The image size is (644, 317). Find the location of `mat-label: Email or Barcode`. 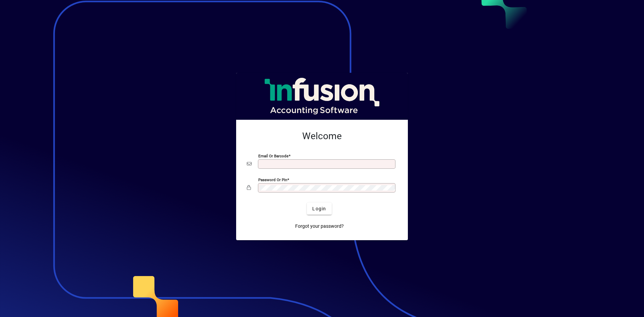

mat-label: Email or Barcode is located at coordinates (274, 156).